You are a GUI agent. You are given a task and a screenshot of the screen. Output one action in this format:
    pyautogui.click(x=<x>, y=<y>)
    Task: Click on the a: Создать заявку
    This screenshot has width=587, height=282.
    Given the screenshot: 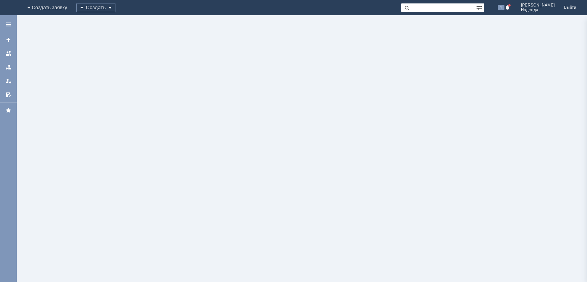 What is the action you would take?
    pyautogui.click(x=8, y=40)
    